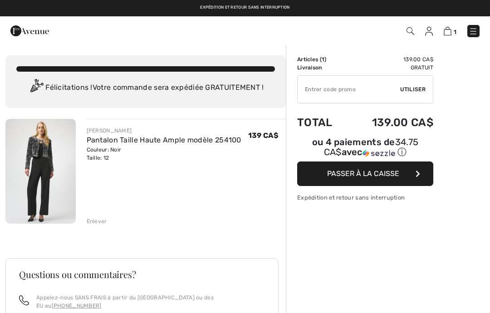 The height and width of the screenshot is (313, 490). Describe the element at coordinates (36, 88) in the screenshot. I see `img: Congratulation2.svg` at that location.